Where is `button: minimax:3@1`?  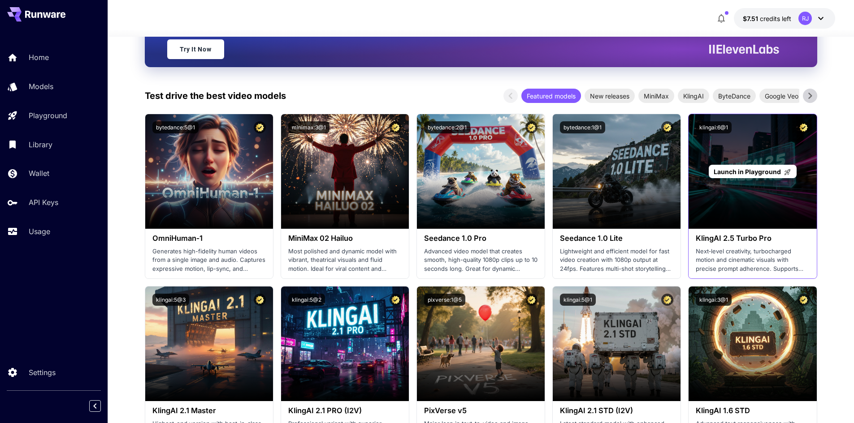
button: minimax:3@1 is located at coordinates (309, 127).